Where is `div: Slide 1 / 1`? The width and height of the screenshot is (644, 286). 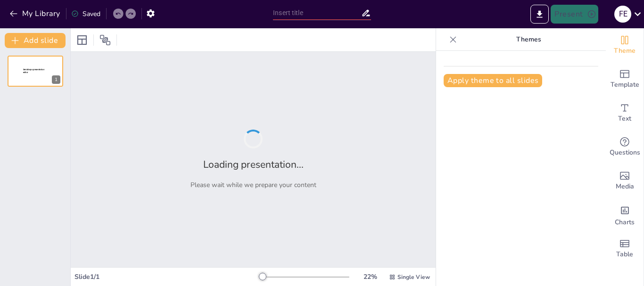 div: Slide 1 / 1 is located at coordinates (167, 277).